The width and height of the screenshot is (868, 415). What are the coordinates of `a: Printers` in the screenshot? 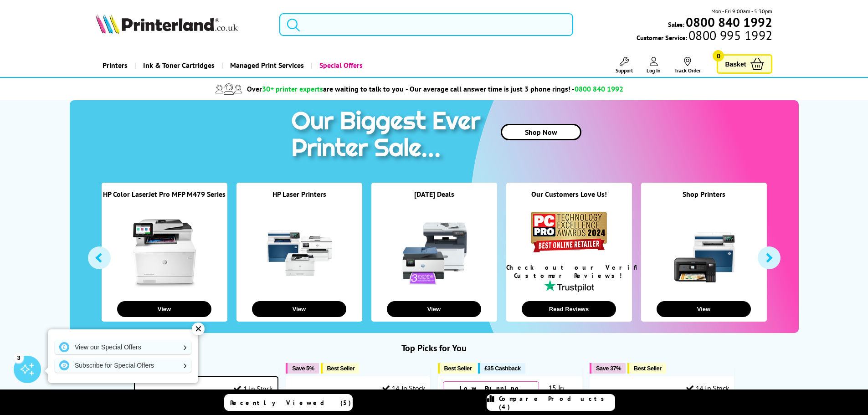 It's located at (115, 65).